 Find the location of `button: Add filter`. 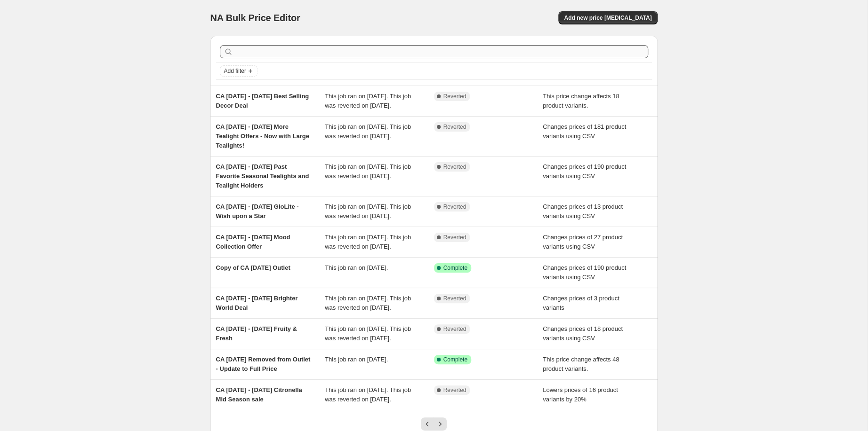

button: Add filter is located at coordinates (238, 71).